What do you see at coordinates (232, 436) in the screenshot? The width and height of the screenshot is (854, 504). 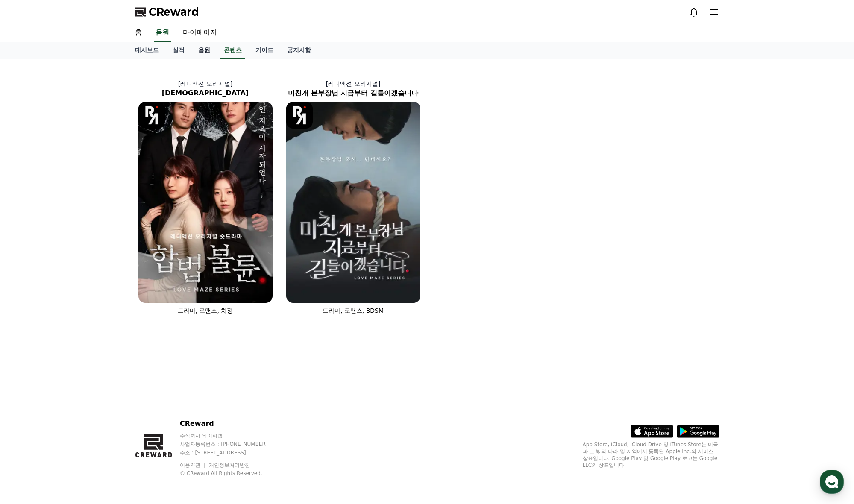 I see `p: 주식회사 와이피랩` at bounding box center [232, 436].